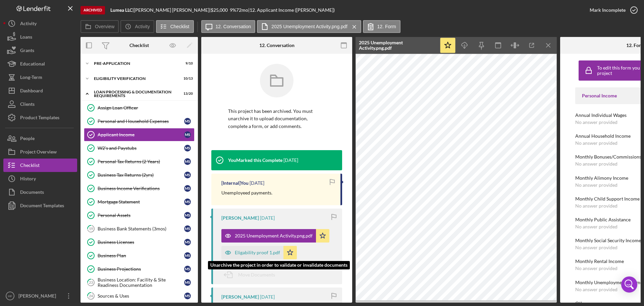  I want to click on p: This project has been archived. You must unarchive it to upload documentation, complete a form, o..., so click(277, 118).